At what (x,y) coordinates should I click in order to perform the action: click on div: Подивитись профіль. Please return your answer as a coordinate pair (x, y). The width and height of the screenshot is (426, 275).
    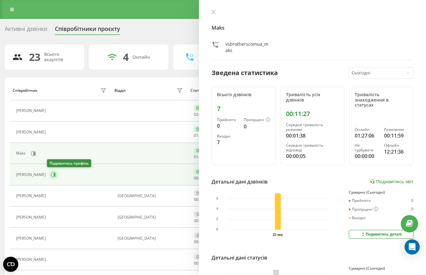
    Looking at the image, I should click on (69, 163).